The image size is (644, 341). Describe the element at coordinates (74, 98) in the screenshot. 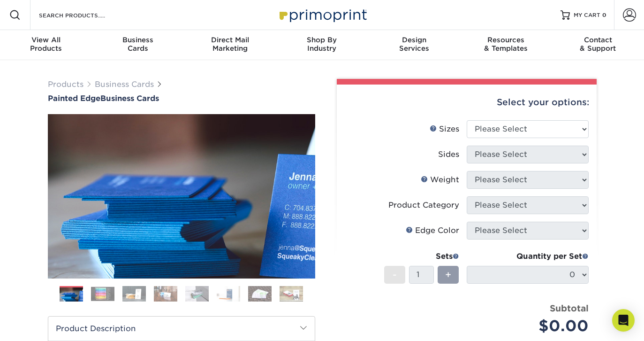

I see `span: Painted Edge` at that location.